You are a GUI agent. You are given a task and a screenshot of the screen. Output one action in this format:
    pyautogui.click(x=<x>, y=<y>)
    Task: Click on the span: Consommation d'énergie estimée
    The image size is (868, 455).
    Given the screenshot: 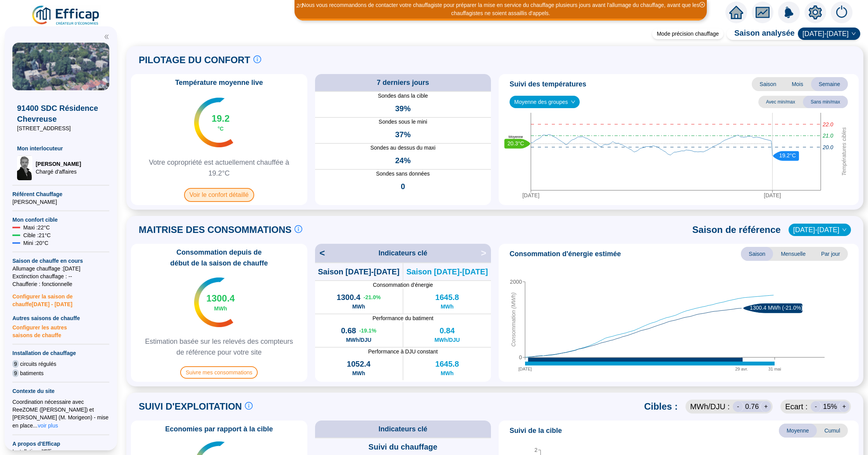 What is the action you would take?
    pyautogui.click(x=565, y=254)
    